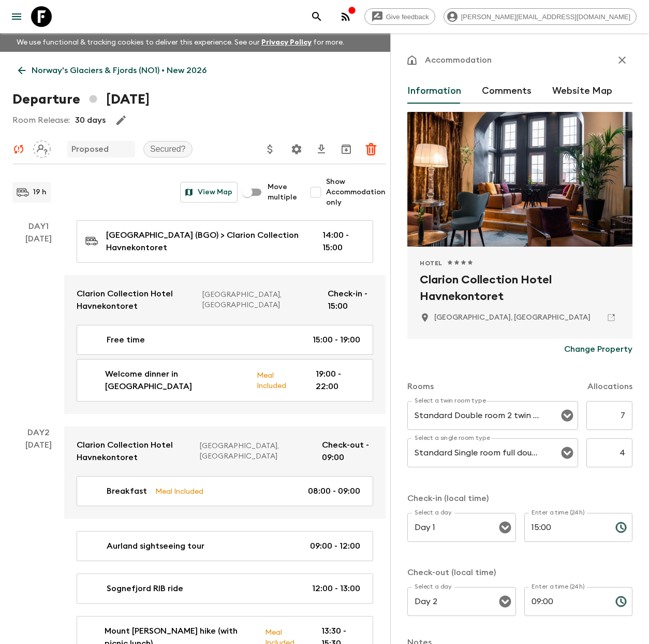 This screenshot has width=649, height=644. What do you see at coordinates (341, 241) in the screenshot?
I see `p: 14:00 - 15:00` at bounding box center [341, 241].